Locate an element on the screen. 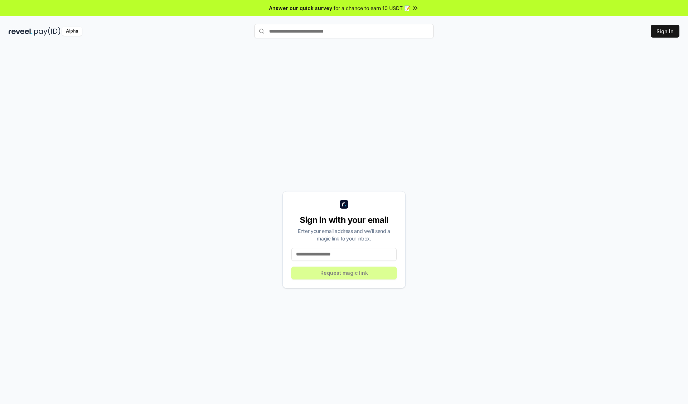 The width and height of the screenshot is (688, 404). img: pay_id is located at coordinates (47, 31).